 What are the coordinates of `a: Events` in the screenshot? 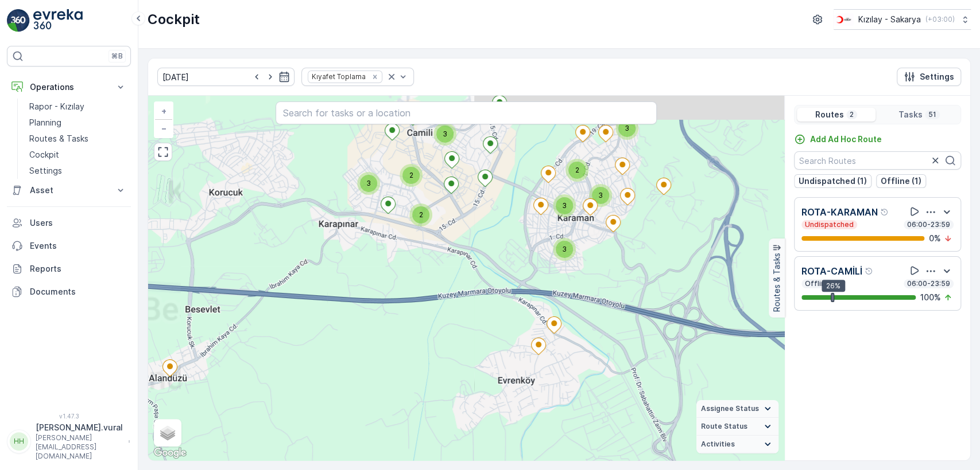 It's located at (69, 246).